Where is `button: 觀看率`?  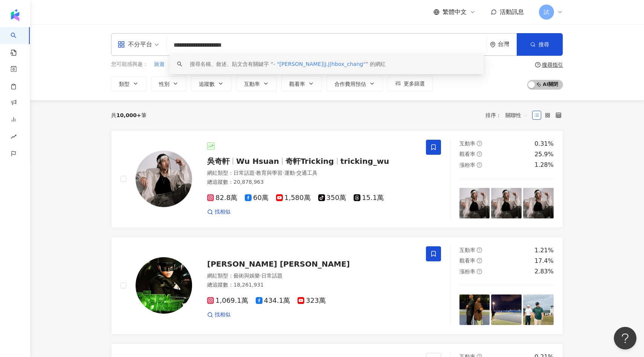 button: 觀看率 is located at coordinates (302, 84).